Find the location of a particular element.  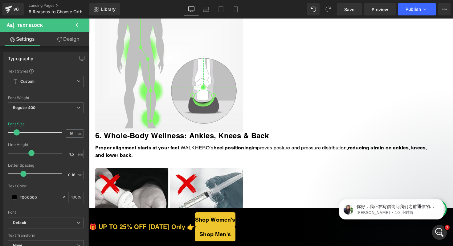

div: Line Height is located at coordinates (46, 145).